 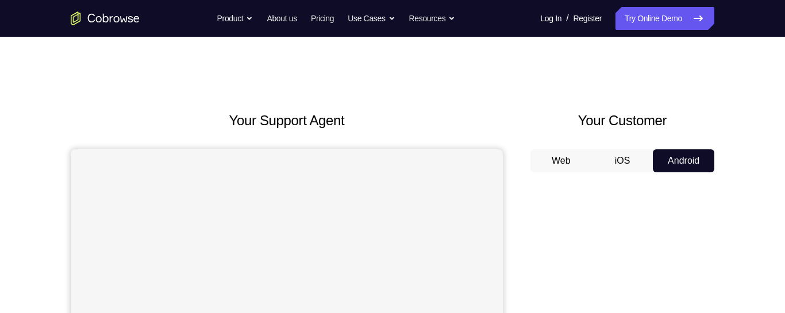 I want to click on a: Go to the home page, so click(x=105, y=18).